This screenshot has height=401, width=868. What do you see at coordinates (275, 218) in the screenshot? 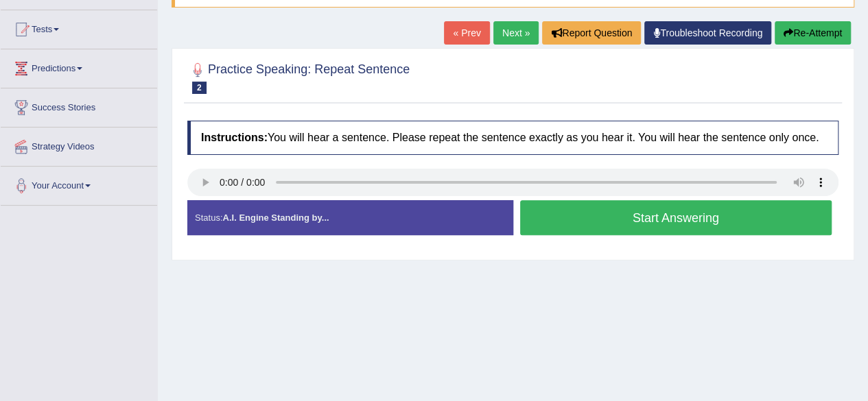
I see `strong: A.I. Engine Standing by...` at bounding box center [275, 218].